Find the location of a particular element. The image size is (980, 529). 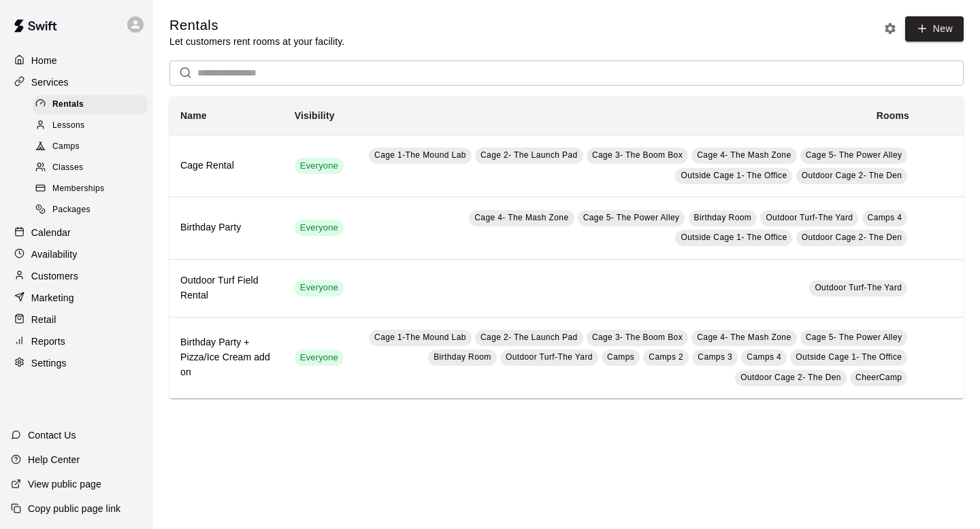

div: Camps is located at coordinates (90, 147).